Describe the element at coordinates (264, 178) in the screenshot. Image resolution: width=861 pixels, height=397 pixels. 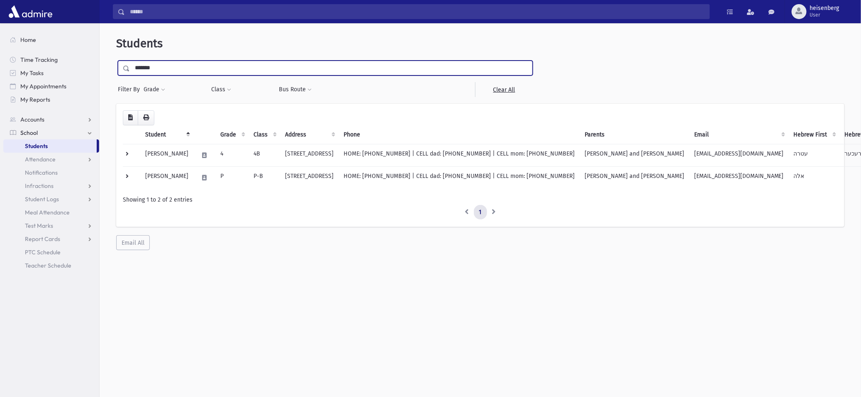
I see `td: P-B` at that location.